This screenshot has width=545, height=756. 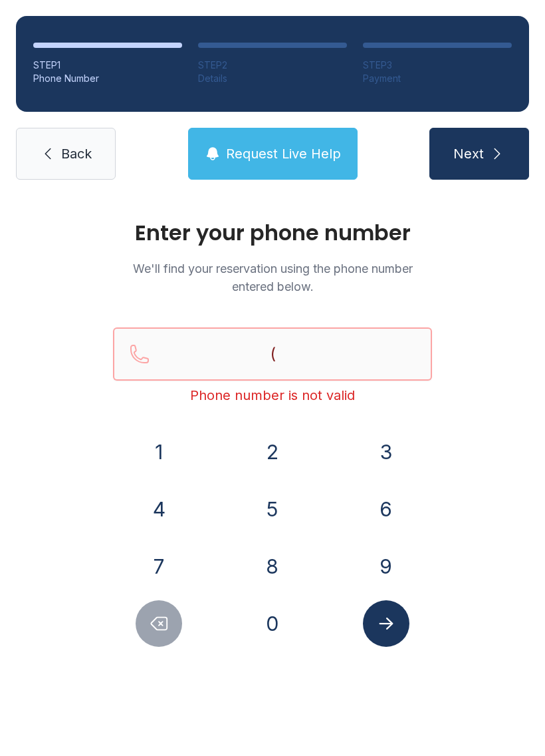 What do you see at coordinates (469, 153) in the screenshot?
I see `span: Next` at bounding box center [469, 153].